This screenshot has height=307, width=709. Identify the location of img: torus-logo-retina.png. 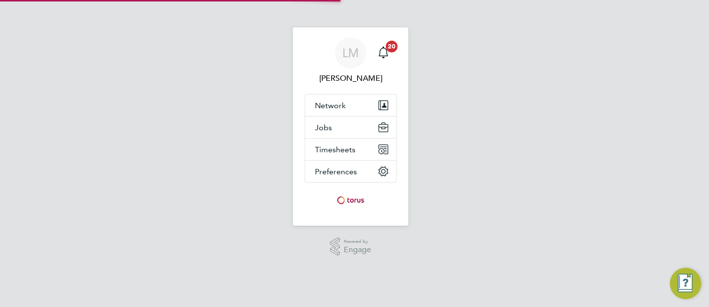
(351, 200).